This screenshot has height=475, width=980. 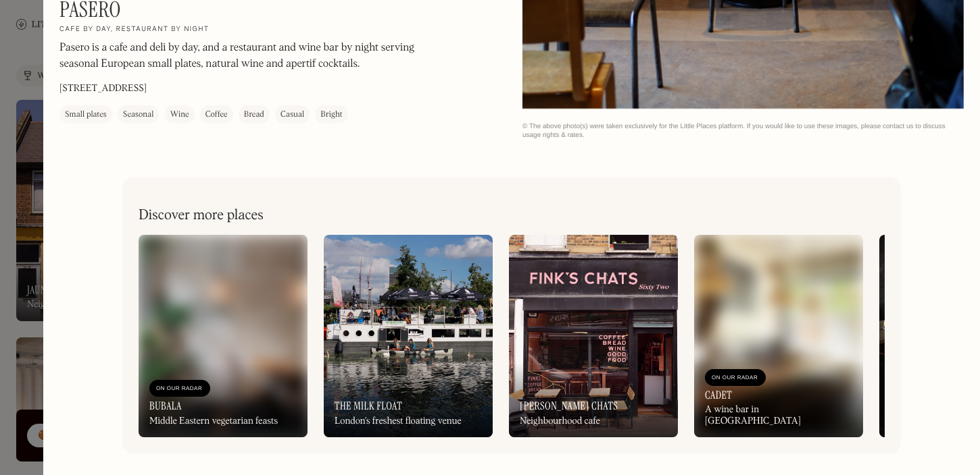 What do you see at coordinates (134, 30) in the screenshot?
I see `h2: Cafe by day, restaurant by night` at bounding box center [134, 30].